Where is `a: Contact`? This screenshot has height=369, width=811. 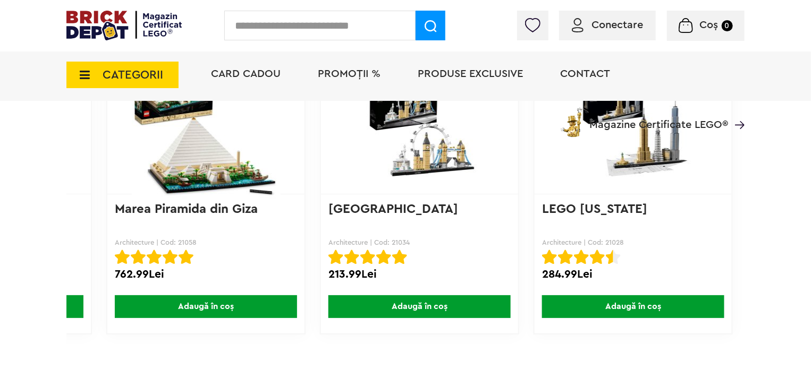 a: Contact is located at coordinates (585, 74).